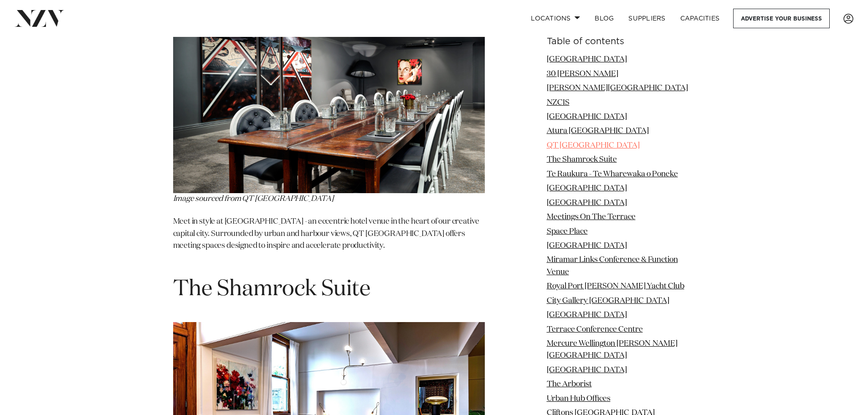  What do you see at coordinates (591, 217) in the screenshot?
I see `a: Meetings On The Terrace` at bounding box center [591, 217].